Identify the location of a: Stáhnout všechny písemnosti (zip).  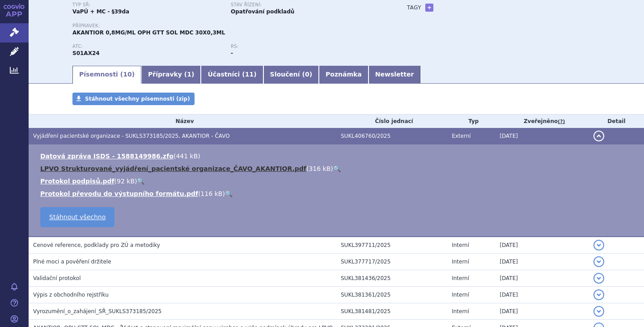
(133, 99).